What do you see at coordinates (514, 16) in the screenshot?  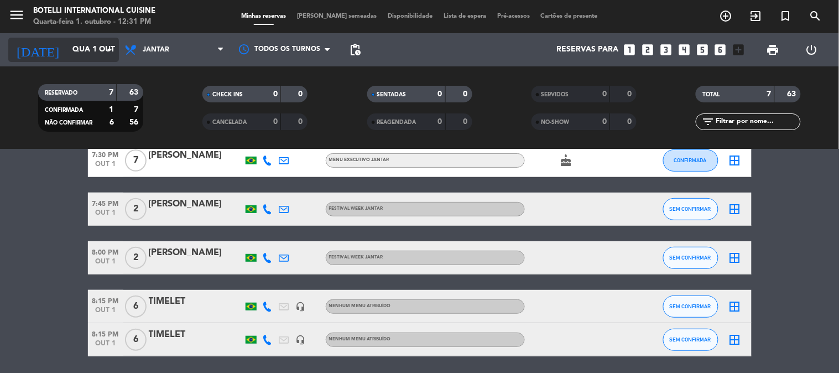 I see `span: Pré-acessos` at bounding box center [514, 16].